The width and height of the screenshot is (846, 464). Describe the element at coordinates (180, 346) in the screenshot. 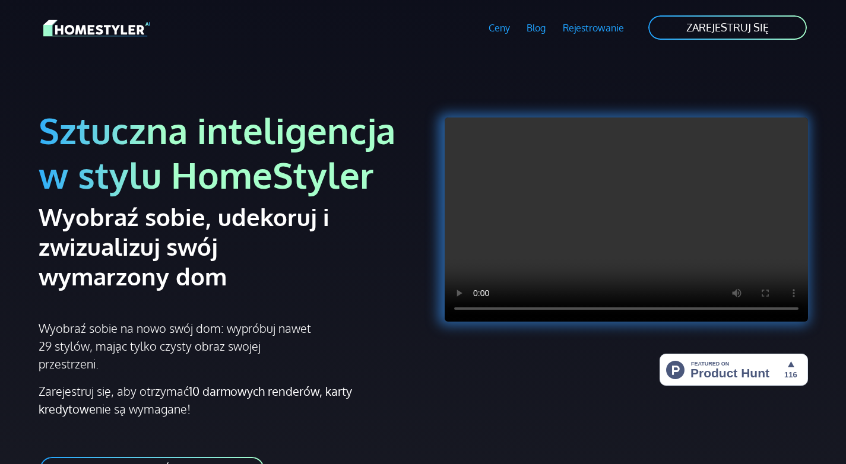

I see `p: Wyobraź sobie na nowo swój dom: wypróbuj nawet 29 stylów, mając tylko czysty obraz swojej przestr...` at that location.